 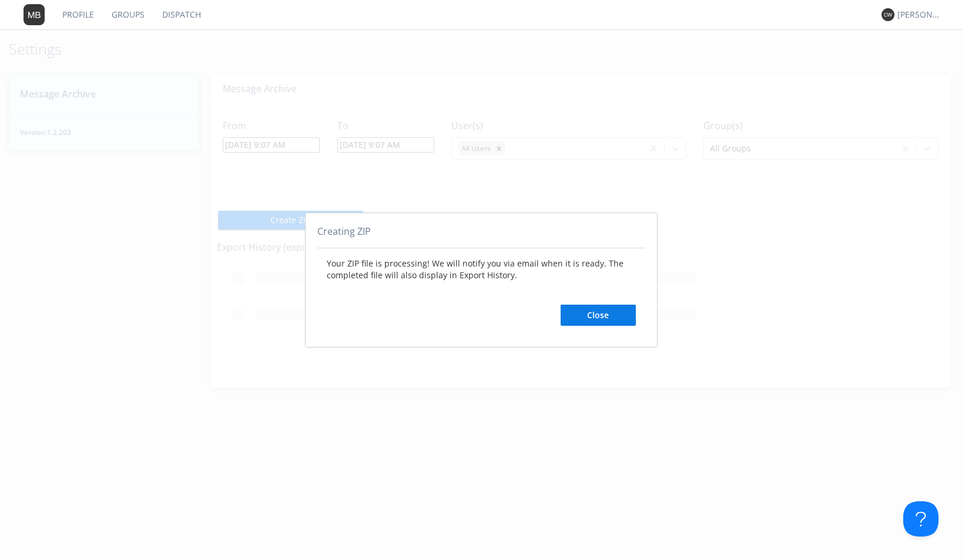 I want to click on div: Your ZIP file is processing! We will notify you via email when it is ready. The completed file wi..., so click(x=482, y=292).